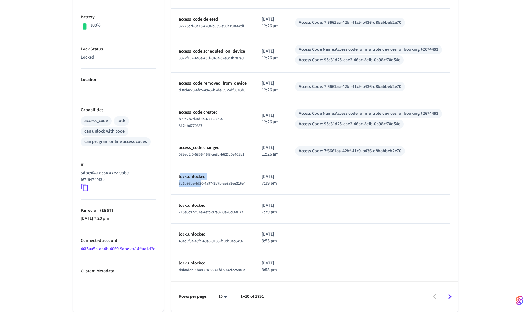 This screenshot has width=531, height=312. What do you see at coordinates (118, 210) in the screenshot?
I see `p: Paired on` at bounding box center [118, 210].